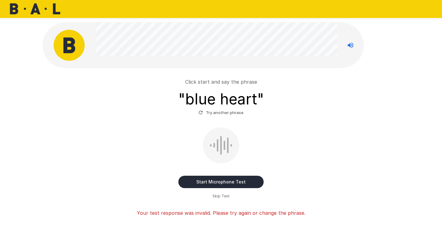 The image size is (442, 225). I want to click on img: bal_avatar.png, so click(69, 45).